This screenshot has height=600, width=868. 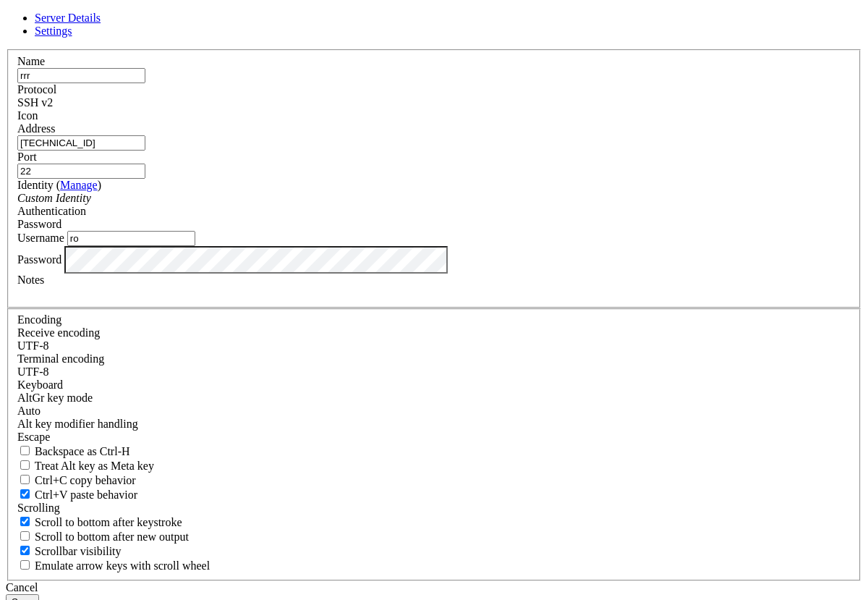 What do you see at coordinates (434, 198) in the screenshot?
I see `div: Custom Identity` at bounding box center [434, 198].